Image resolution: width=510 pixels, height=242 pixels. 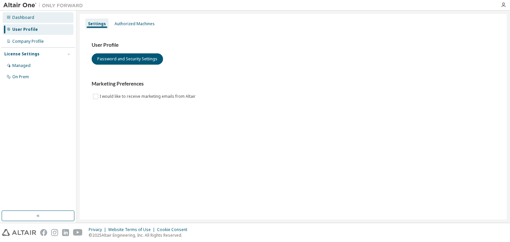 What do you see at coordinates (134, 24) in the screenshot?
I see `div: Authorized Machines` at bounding box center [134, 24].